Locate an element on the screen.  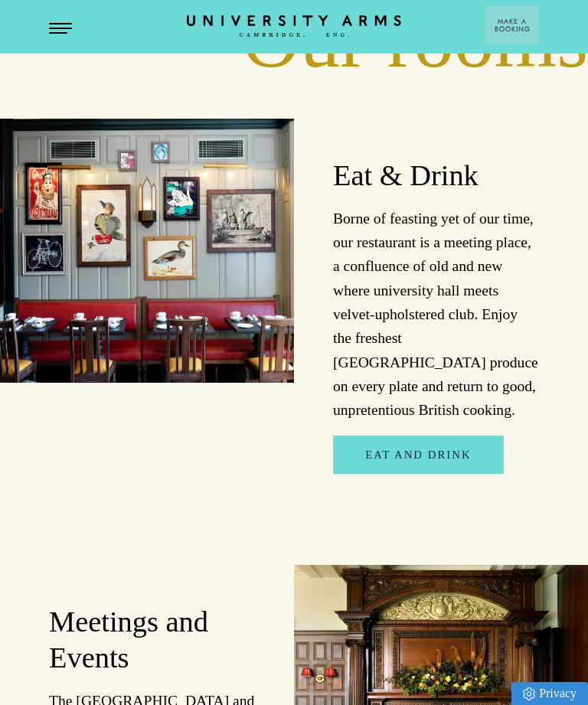
button: Open Menu is located at coordinates (60, 29).